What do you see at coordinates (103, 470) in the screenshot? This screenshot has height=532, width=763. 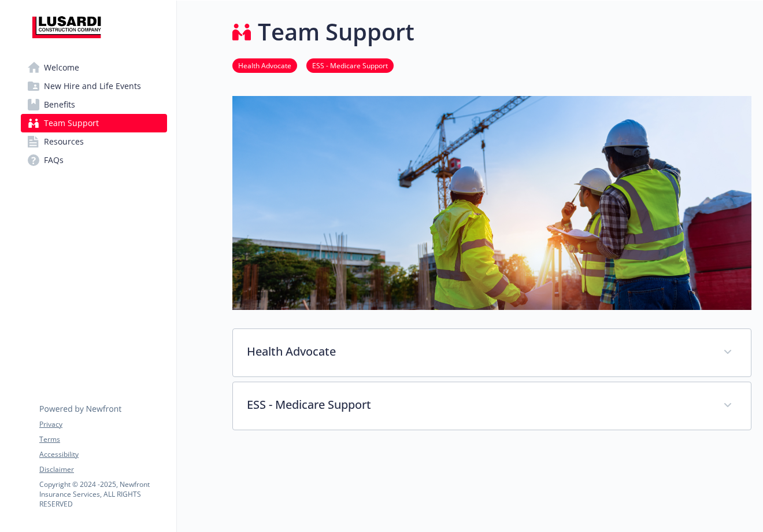 I see `a: Disclaimer` at bounding box center [103, 470].